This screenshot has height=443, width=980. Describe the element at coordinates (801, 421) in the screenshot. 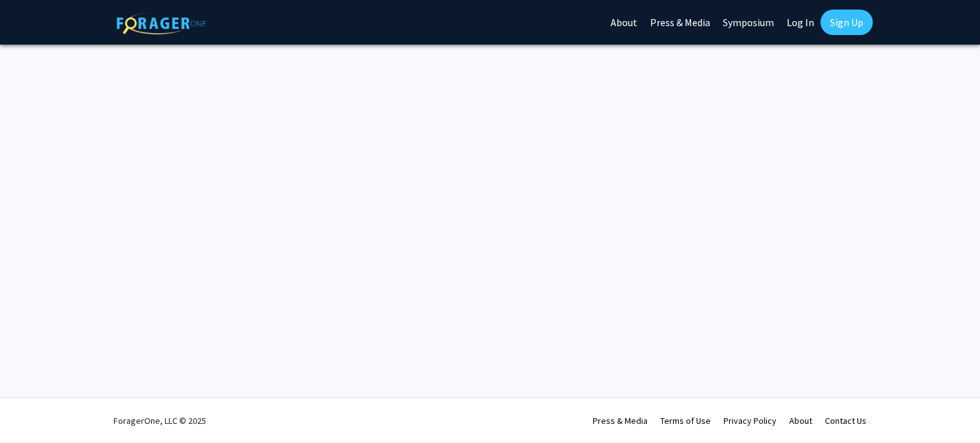

I see `a: About` at that location.